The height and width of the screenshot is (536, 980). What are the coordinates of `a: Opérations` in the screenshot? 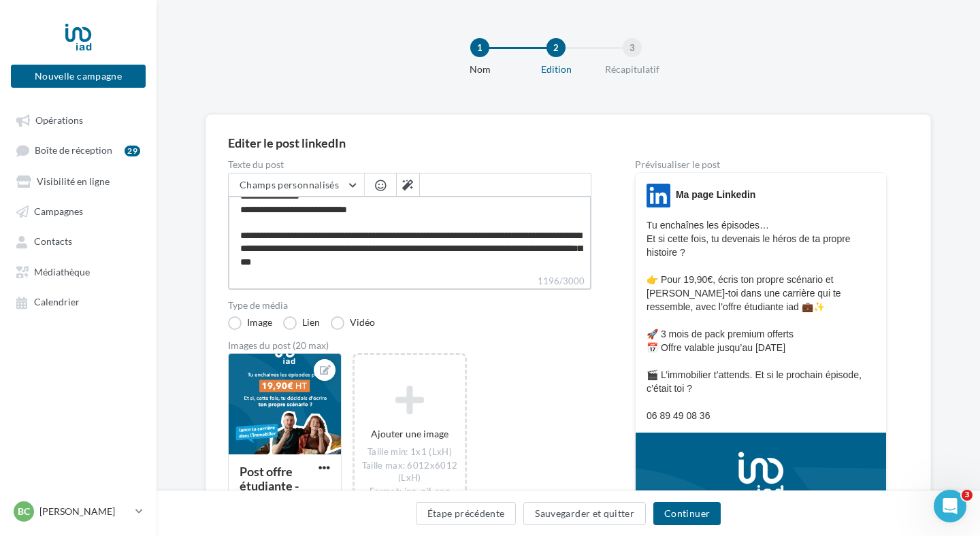 It's located at (78, 120).